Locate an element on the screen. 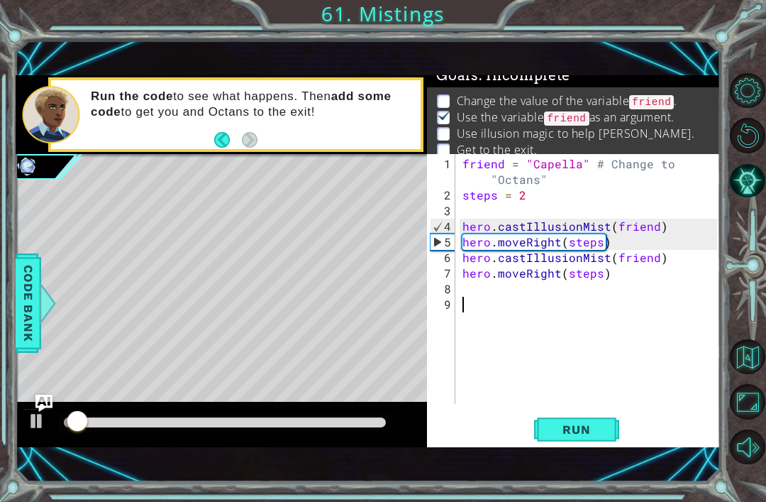 The image size is (766, 502). div: 1 is located at coordinates (443, 172).